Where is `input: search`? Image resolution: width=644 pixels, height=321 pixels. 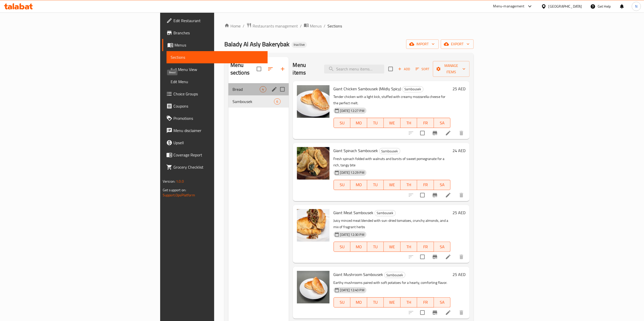 input: search is located at coordinates (354, 69).